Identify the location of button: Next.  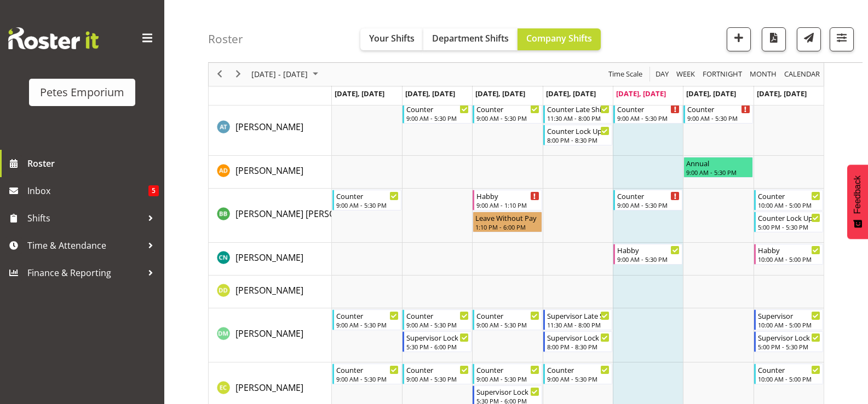
(238, 75).